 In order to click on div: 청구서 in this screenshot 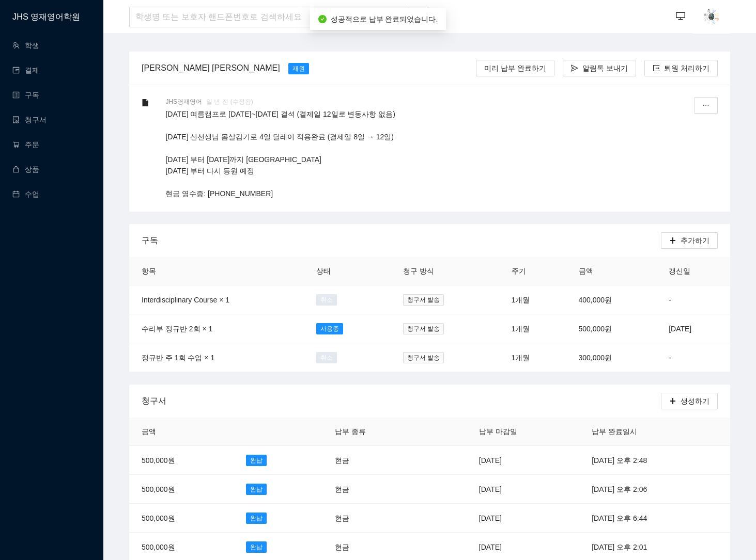, I will do `click(401, 400)`.